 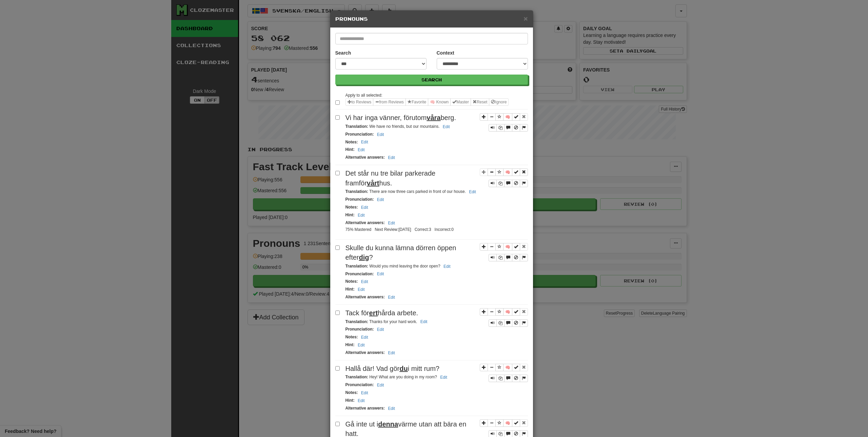 What do you see at coordinates (526, 18) in the screenshot?
I see `button: Close` at bounding box center [526, 18].